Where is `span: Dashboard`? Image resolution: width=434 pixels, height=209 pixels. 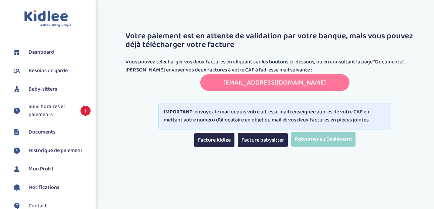
span: Dashboard is located at coordinates (41, 52).